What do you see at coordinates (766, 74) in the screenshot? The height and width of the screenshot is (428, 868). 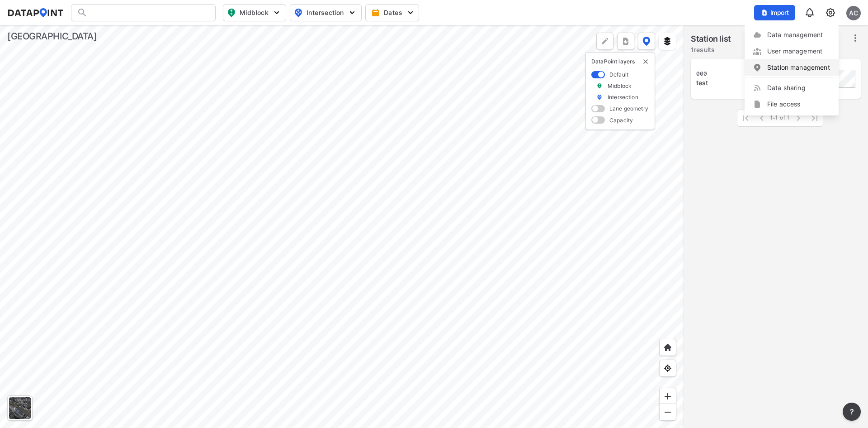 I see `div: 000` at bounding box center [766, 74].